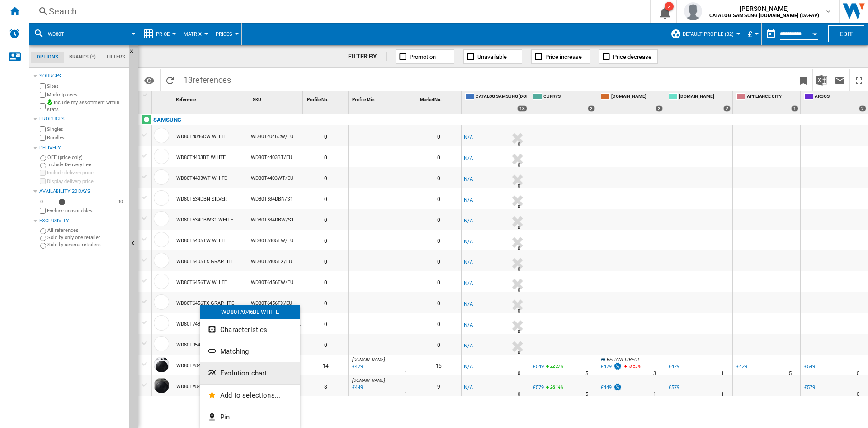  Describe the element at coordinates (250, 329) in the screenshot. I see `button: Characteristics` at that location.